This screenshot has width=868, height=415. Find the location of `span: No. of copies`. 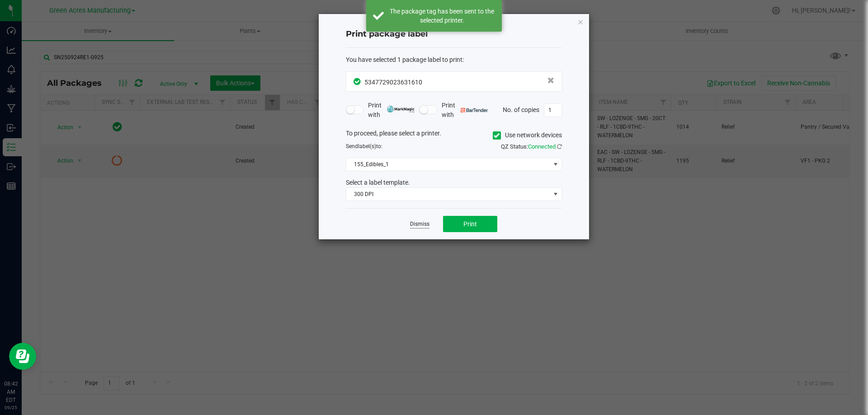

span: No. of copies is located at coordinates (520, 109).